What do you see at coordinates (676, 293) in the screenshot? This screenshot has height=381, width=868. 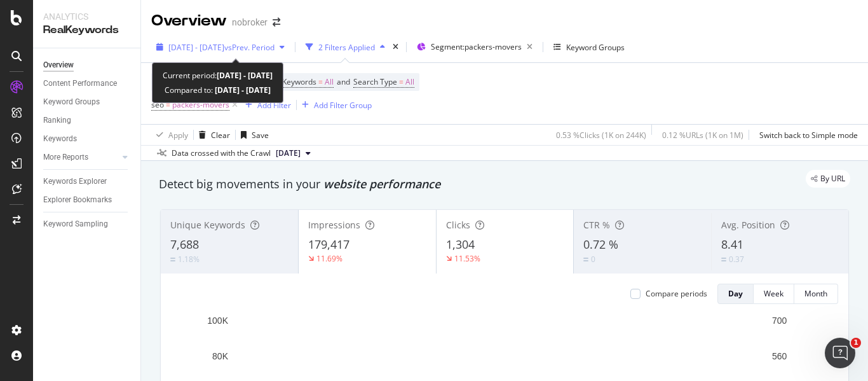 I see `div: Compare periods` at bounding box center [676, 293].